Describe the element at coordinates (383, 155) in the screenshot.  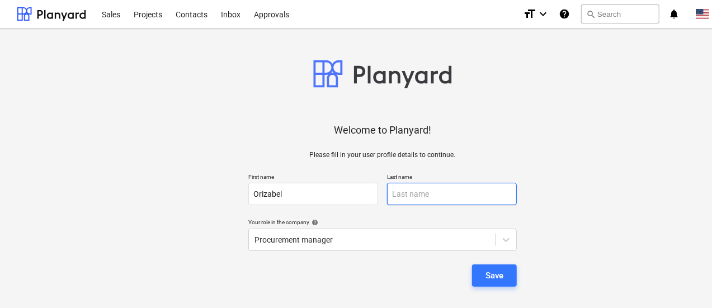
I see `p: Please fill in your user profile details to continue.` at that location.